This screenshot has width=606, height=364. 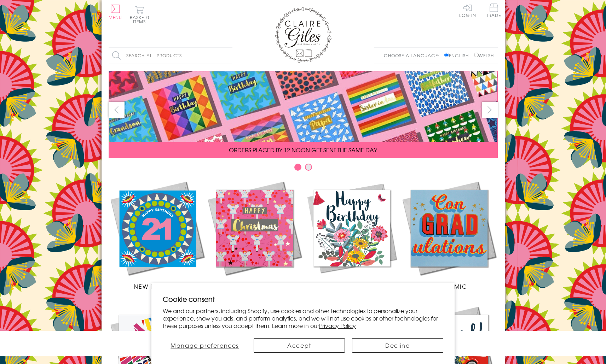 What do you see at coordinates (303, 318) in the screenshot?
I see `p: We and our partners, including Shopify, use cookies and other technologies to personalize your ex...` at bounding box center [303, 318].